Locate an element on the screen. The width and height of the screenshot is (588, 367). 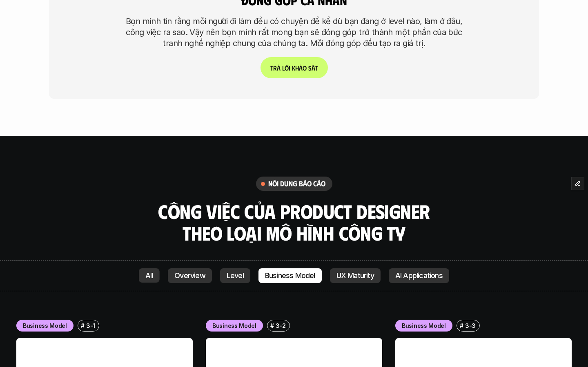
span: t is located at coordinates (316, 68).